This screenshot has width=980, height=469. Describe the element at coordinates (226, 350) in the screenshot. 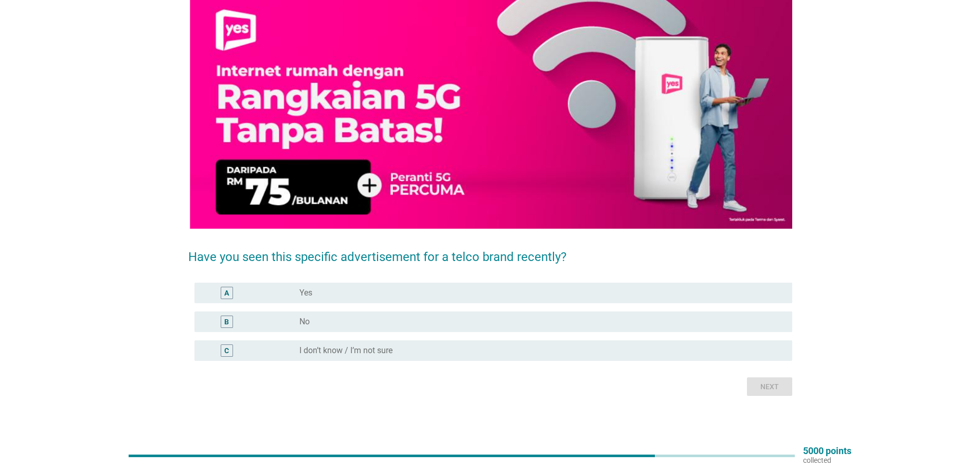

I see `div: C` at that location.